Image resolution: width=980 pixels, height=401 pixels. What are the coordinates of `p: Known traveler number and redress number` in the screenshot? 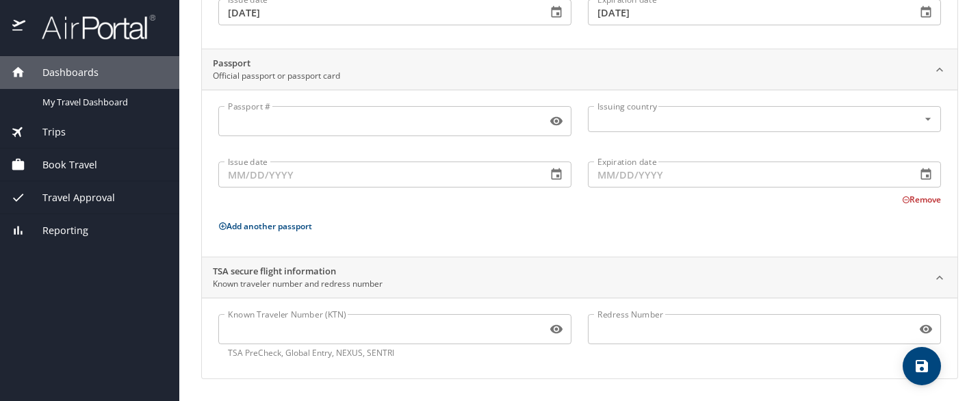 It's located at (298, 284).